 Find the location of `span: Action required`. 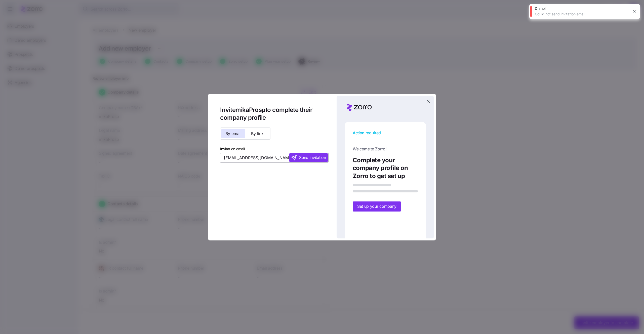

span: Action required is located at coordinates (385, 133).